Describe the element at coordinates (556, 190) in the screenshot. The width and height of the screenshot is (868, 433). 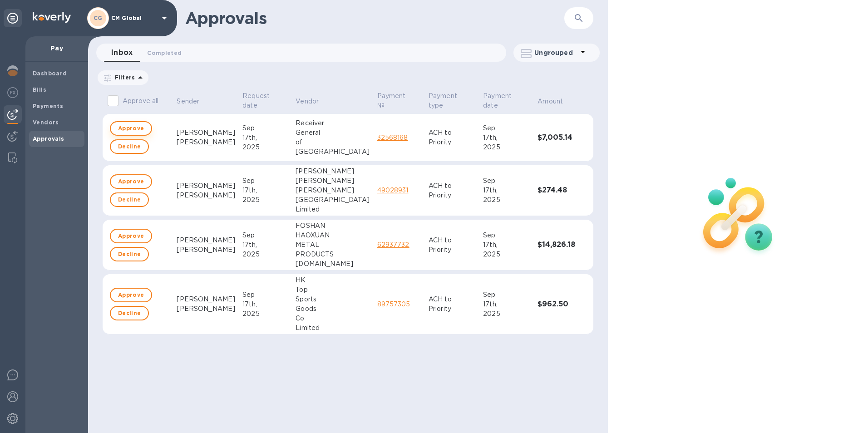
I see `h3: $274.48` at that location.